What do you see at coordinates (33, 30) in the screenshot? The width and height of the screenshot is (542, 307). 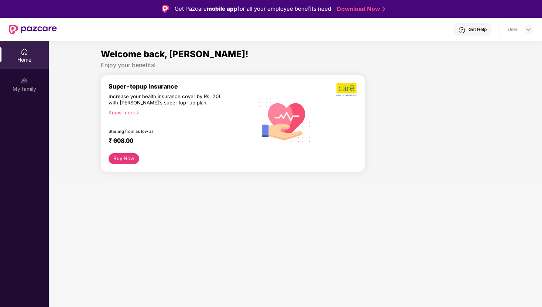 I see `img: New Pazcare Logo` at bounding box center [33, 30].